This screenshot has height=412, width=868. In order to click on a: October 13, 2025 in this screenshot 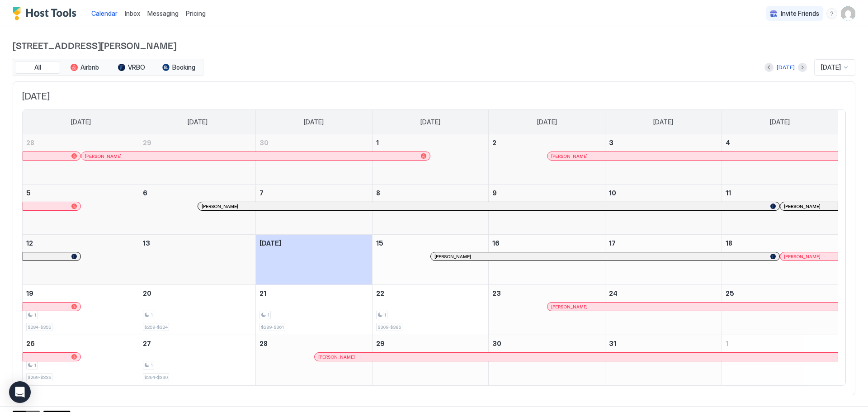, I will do `click(197, 243)`.